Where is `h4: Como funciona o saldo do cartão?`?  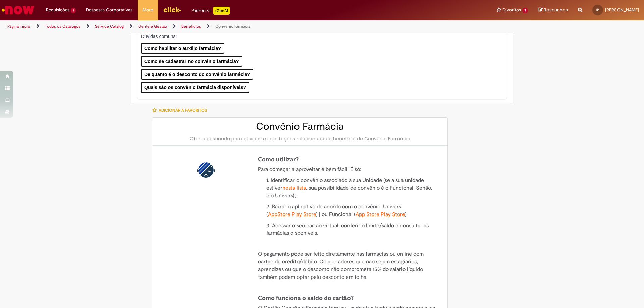
h4: Como funciona o saldo do cartão? is located at coordinates (347, 298).